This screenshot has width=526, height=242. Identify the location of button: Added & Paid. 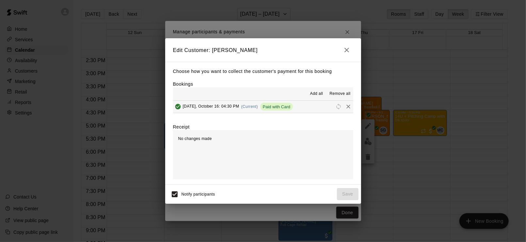
(178, 106).